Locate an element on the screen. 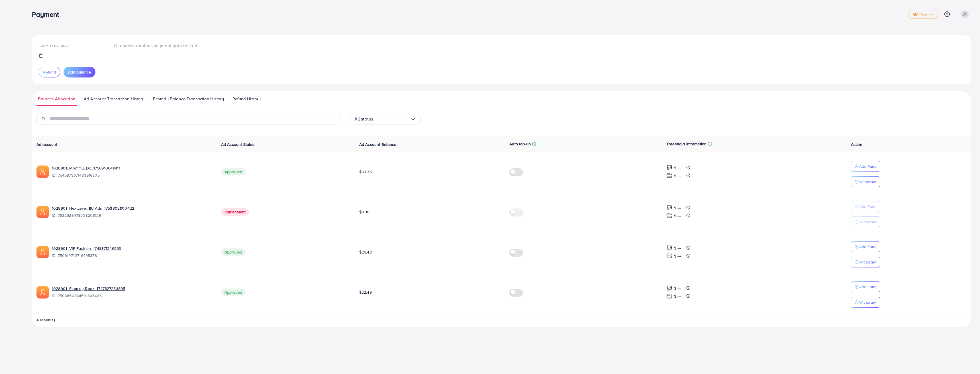  span: Punishment is located at coordinates (235, 212).